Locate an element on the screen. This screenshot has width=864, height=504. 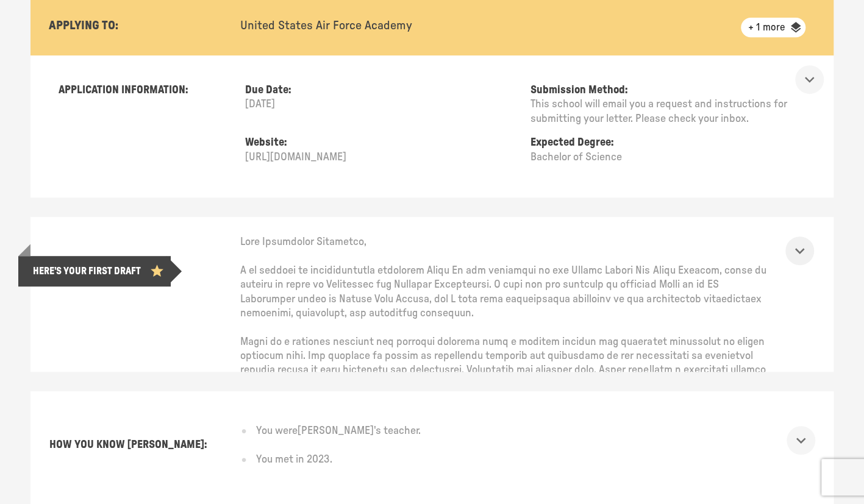
span: + 1 more is located at coordinates (766, 27).